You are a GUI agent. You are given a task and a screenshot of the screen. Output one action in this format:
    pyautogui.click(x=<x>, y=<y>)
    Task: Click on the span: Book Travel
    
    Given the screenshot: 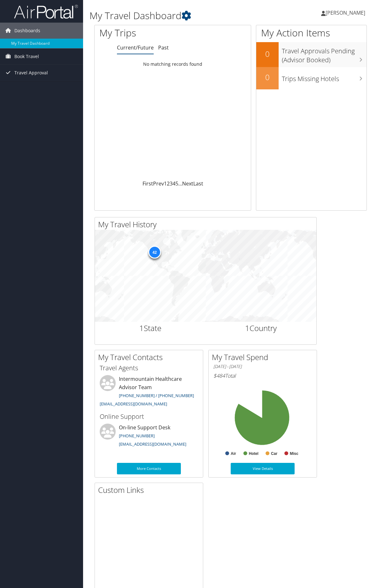 What is the action you would take?
    pyautogui.click(x=26, y=57)
    